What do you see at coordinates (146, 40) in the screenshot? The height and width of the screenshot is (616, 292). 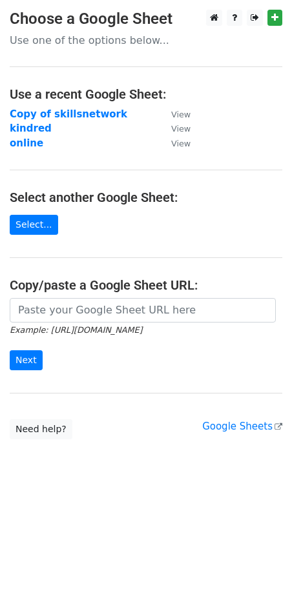 I see `p: Use one of the options below...` at bounding box center [146, 40].